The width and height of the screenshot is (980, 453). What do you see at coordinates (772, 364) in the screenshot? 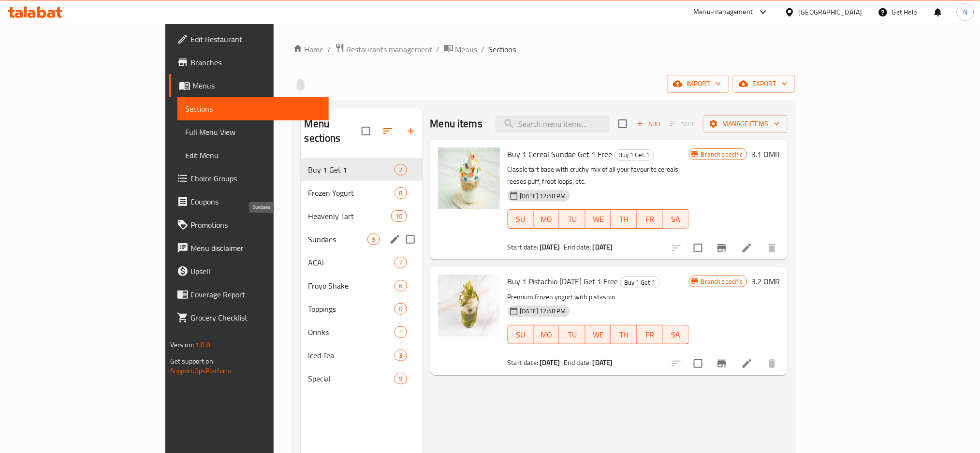
I see `button: delete` at bounding box center [772, 364].